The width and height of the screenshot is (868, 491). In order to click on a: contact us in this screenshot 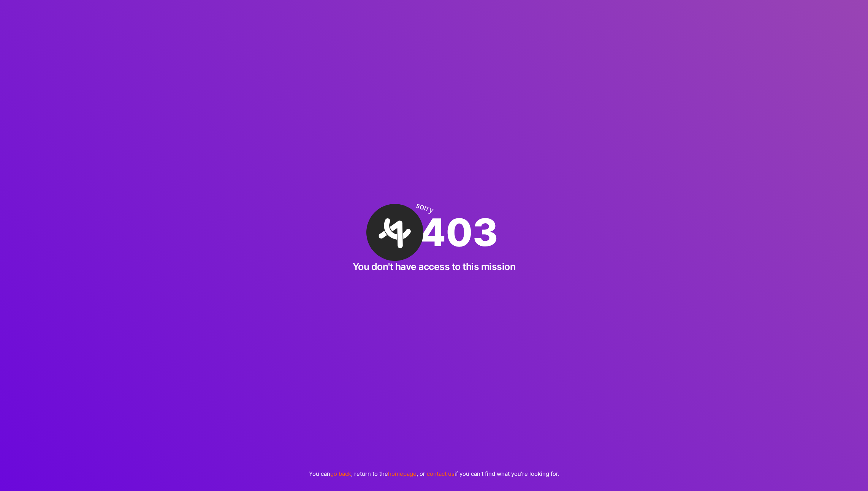, I will do `click(440, 473)`.